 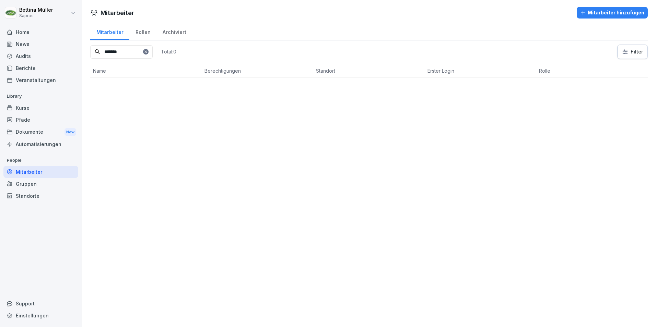 I want to click on a: Pfade, so click(x=41, y=120).